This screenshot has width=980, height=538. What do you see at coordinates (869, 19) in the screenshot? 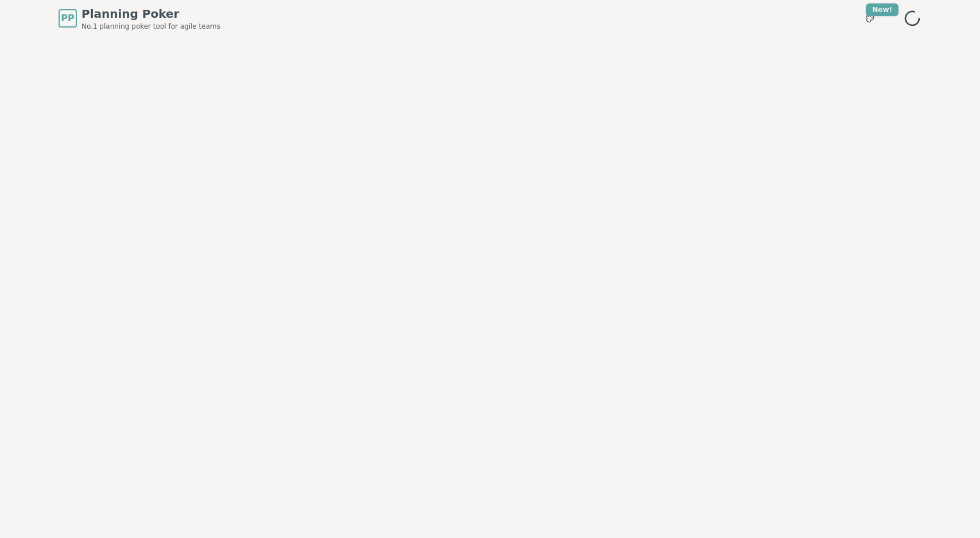
I see `button: New!` at bounding box center [869, 19].